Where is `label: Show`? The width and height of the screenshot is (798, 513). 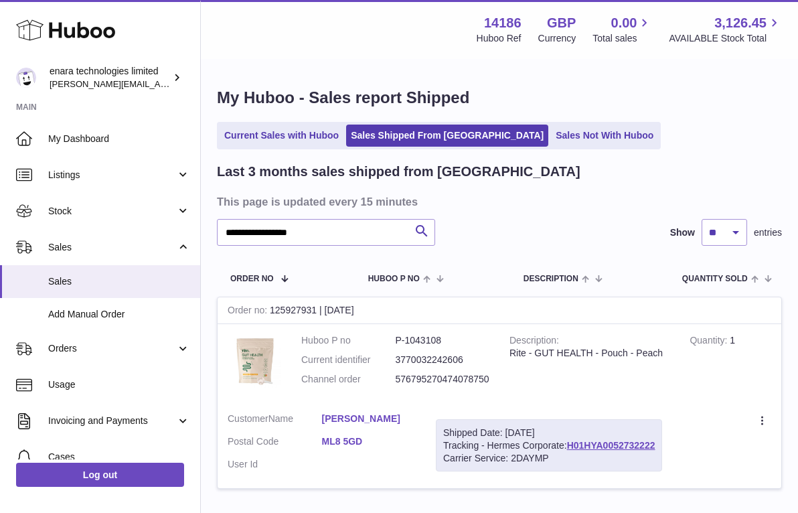 label: Show is located at coordinates (683, 232).